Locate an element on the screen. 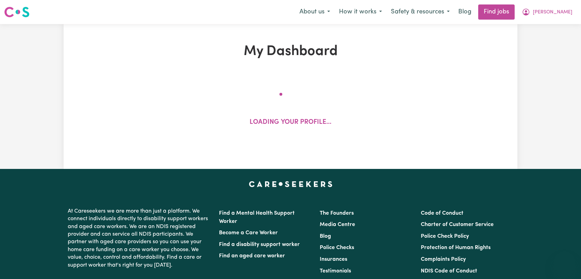 This screenshot has width=581, height=279. a: Find an aged care worker is located at coordinates (252, 256).